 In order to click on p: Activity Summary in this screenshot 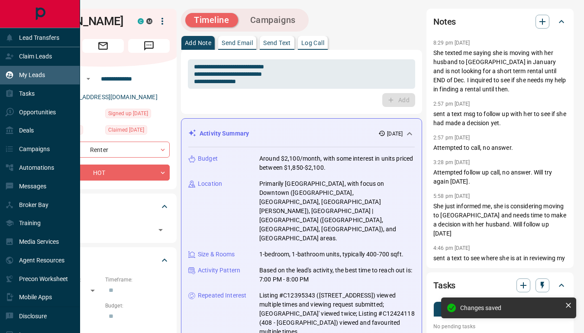, I will do `click(224, 133)`.